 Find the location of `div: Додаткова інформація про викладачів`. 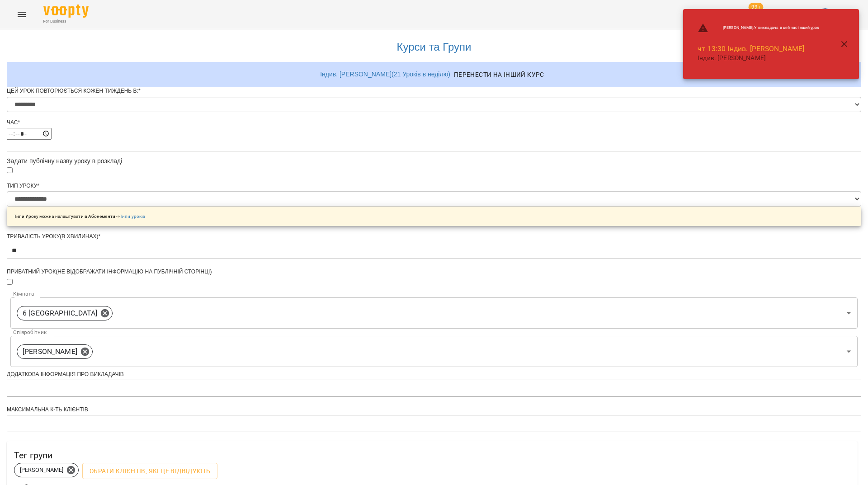

div: Додаткова інформація про викладачів is located at coordinates (434, 374).